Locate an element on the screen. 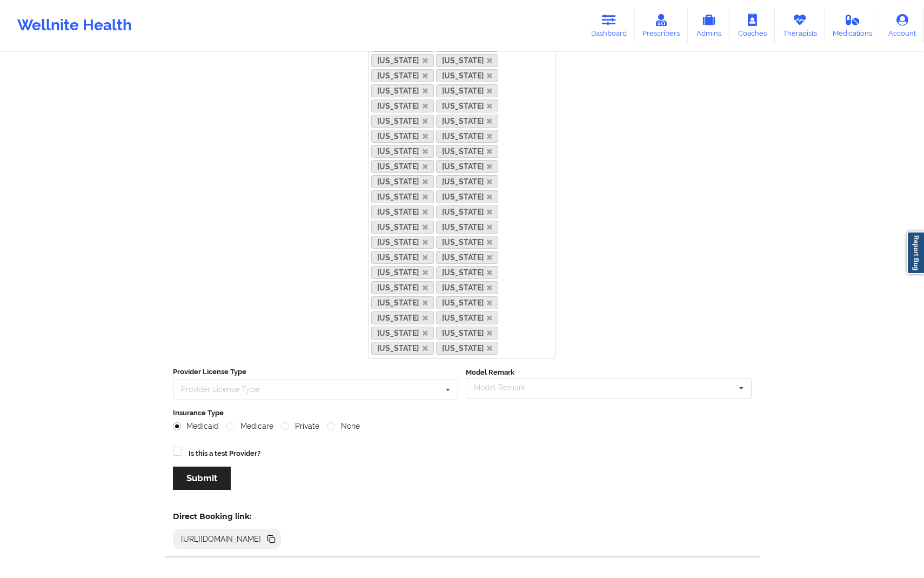 The height and width of the screenshot is (578, 924). label: Provider License Type is located at coordinates (315, 372).